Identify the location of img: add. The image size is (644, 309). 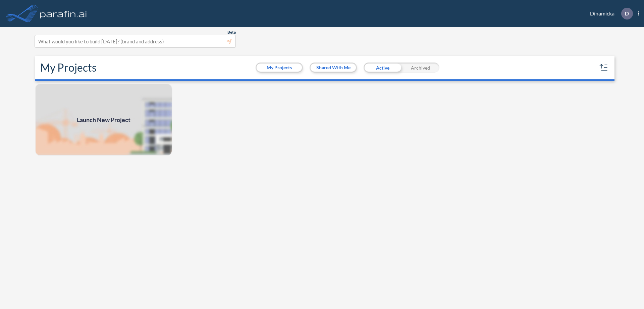
(104, 120).